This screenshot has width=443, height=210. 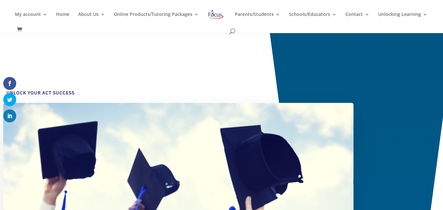 I want to click on a: Online Products/Tutoring Packages, so click(x=156, y=19).